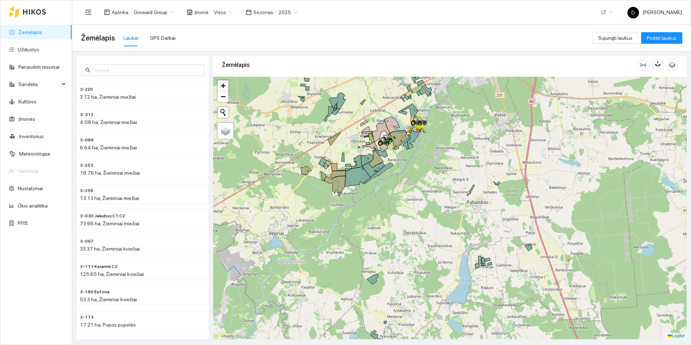 The height and width of the screenshot is (345, 691). Describe the element at coordinates (95, 291) in the screenshot. I see `span: 3-180 Euforia` at that location.